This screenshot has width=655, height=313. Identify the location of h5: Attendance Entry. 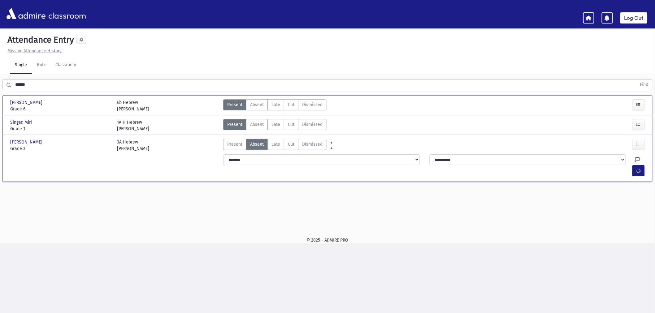
(39, 40).